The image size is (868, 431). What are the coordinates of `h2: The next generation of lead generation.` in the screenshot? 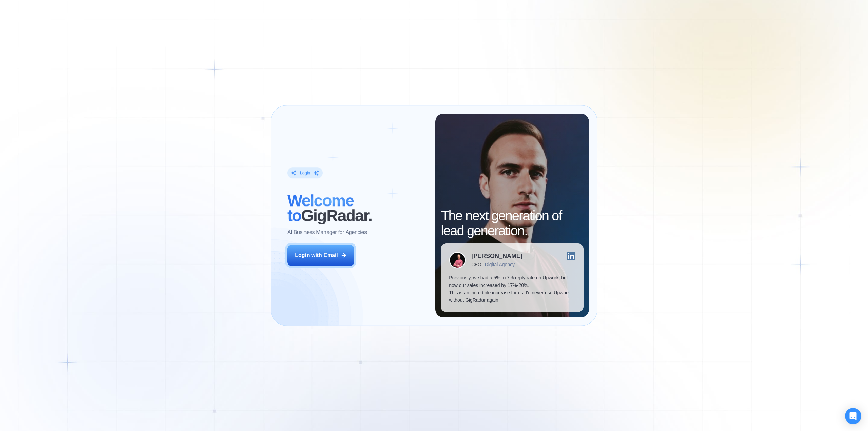 It's located at (512, 223).